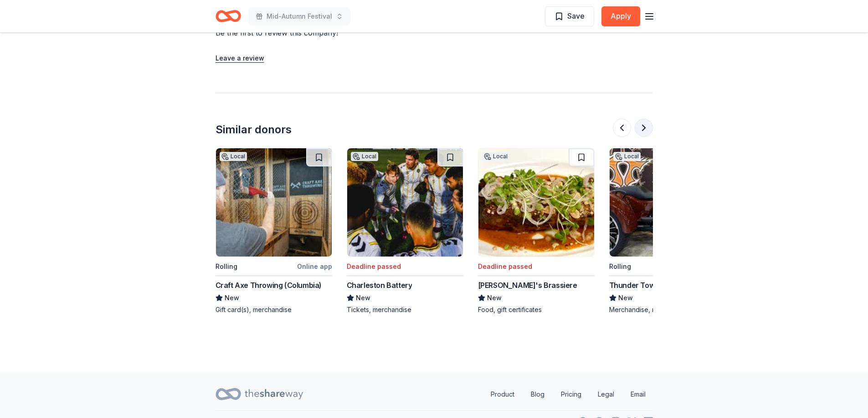 Image resolution: width=868 pixels, height=418 pixels. I want to click on button: Mid-Autumn Festival, so click(299, 16).